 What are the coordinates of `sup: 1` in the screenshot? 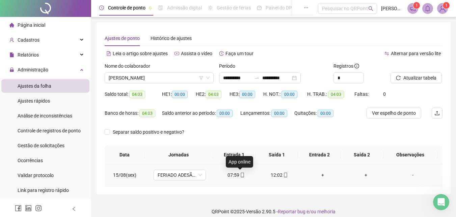 It's located at (417, 5).